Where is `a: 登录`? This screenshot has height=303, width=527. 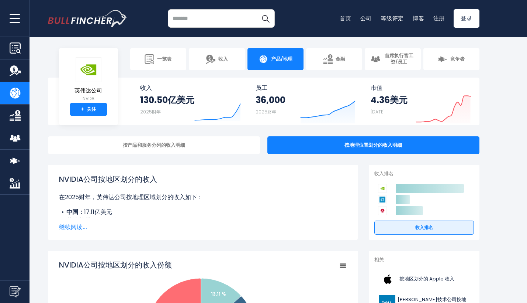
a: 登录 is located at coordinates (467, 18).